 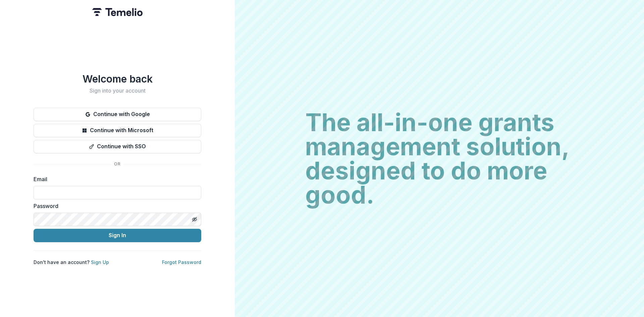 I want to click on a: Sign Up, so click(x=100, y=262).